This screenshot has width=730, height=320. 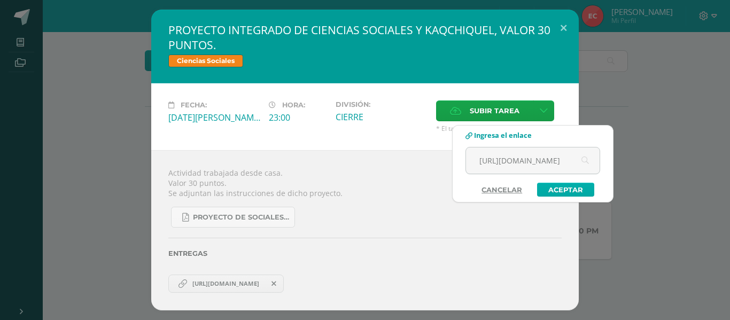 What do you see at coordinates (563, 28) in the screenshot?
I see `button: Close (Esc)` at bounding box center [563, 28].